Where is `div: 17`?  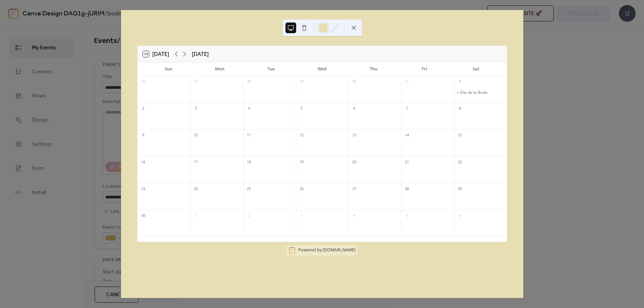
div: 17 is located at coordinates (196, 162).